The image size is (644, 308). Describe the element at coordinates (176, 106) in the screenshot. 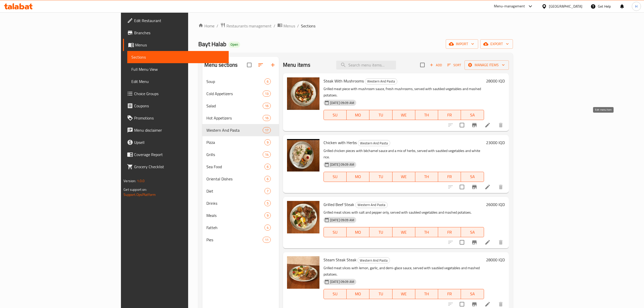

I see `a: Coupons` at that location.